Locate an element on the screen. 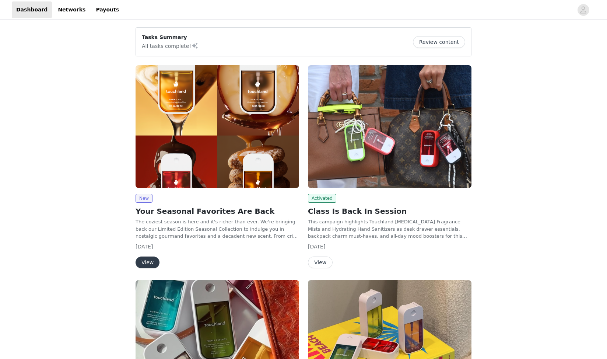  div: avatar is located at coordinates (583, 10).